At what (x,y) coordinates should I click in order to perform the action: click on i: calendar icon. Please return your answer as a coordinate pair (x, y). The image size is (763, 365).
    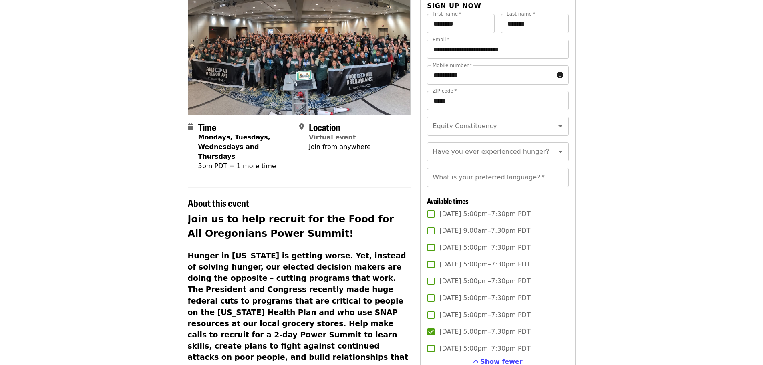
    Looking at the image, I should click on (191, 127).